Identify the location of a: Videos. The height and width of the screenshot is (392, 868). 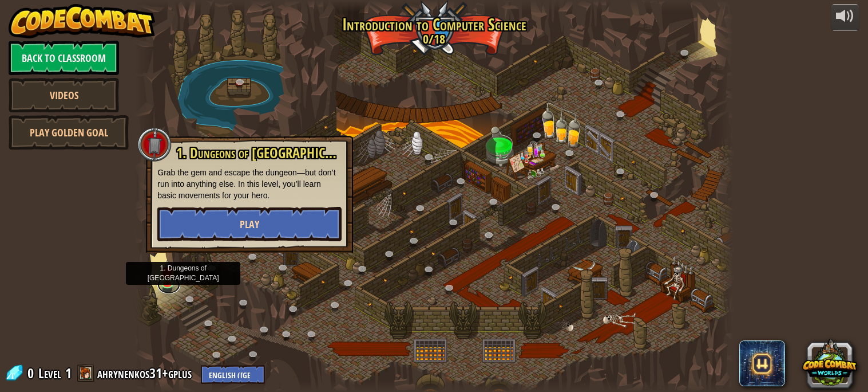
(63, 95).